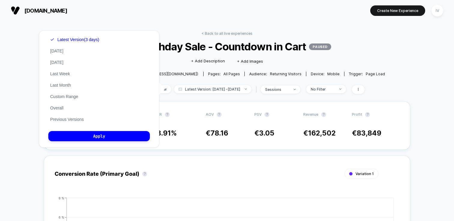 Image resolution: width=454 pixels, height=221 pixels. What do you see at coordinates (375, 74) in the screenshot?
I see `span: Page Load` at bounding box center [375, 74].